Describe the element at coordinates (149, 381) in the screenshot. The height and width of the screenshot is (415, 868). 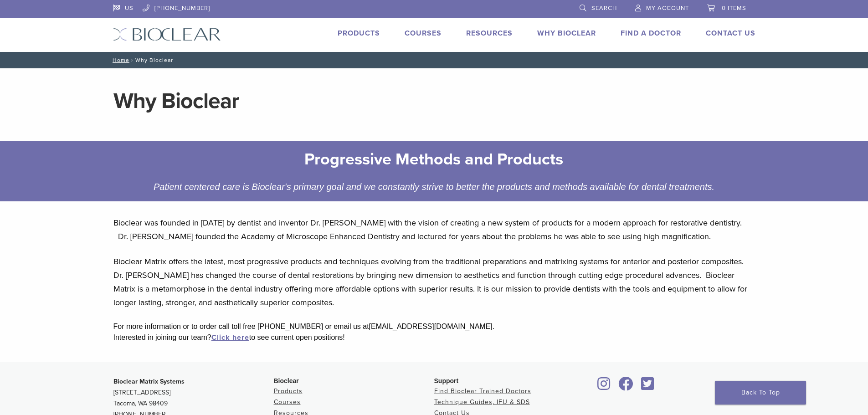
I see `strong: Bioclear Matrix Systems` at that location.